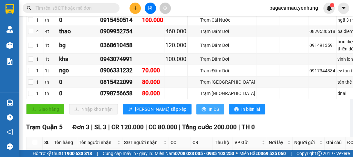 This screenshot has width=353, height=157. What do you see at coordinates (332, 5) in the screenshot?
I see `sup: 1` at bounding box center [332, 5].